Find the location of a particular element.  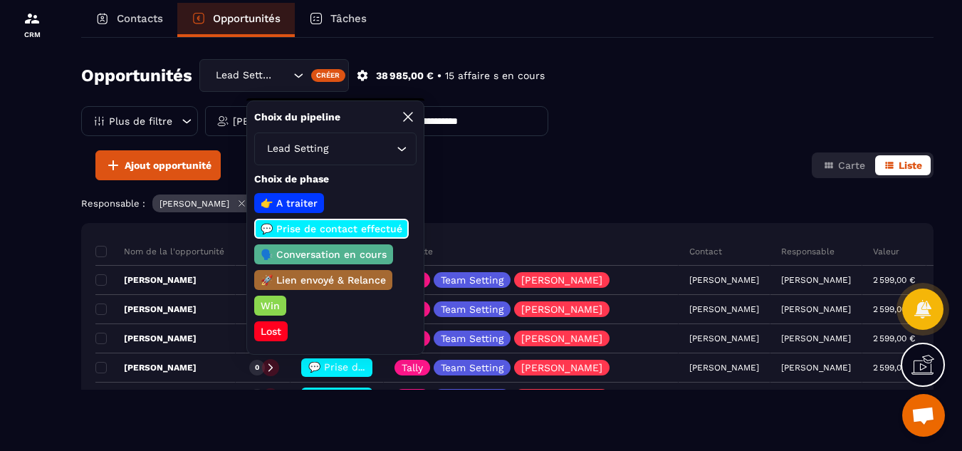

h2: Opportunités is located at coordinates (137, 75).